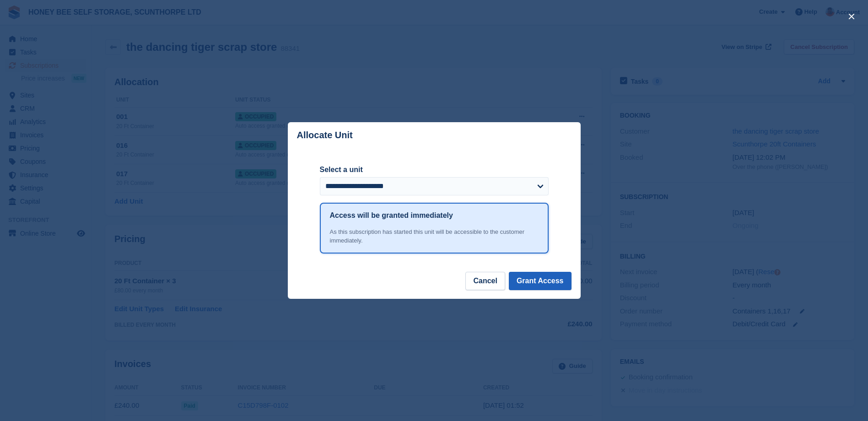  I want to click on h1: Access will be granted immediately, so click(392, 215).